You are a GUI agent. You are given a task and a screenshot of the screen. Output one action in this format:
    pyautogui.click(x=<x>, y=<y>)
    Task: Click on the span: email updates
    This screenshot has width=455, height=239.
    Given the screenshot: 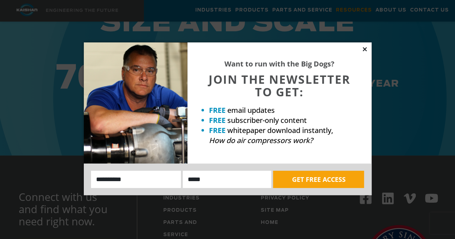 What is the action you would take?
    pyautogui.click(x=251, y=110)
    